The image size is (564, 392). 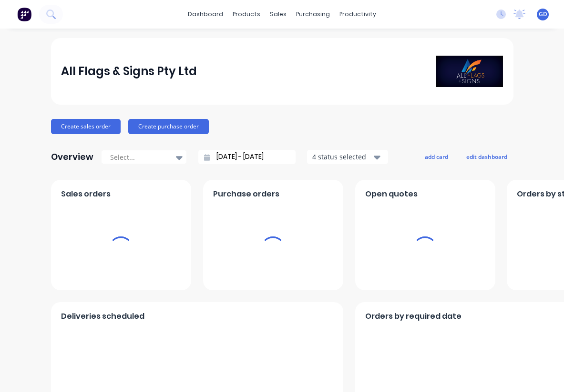 What do you see at coordinates (102, 316) in the screenshot?
I see `span: Deliveries scheduled` at bounding box center [102, 316].